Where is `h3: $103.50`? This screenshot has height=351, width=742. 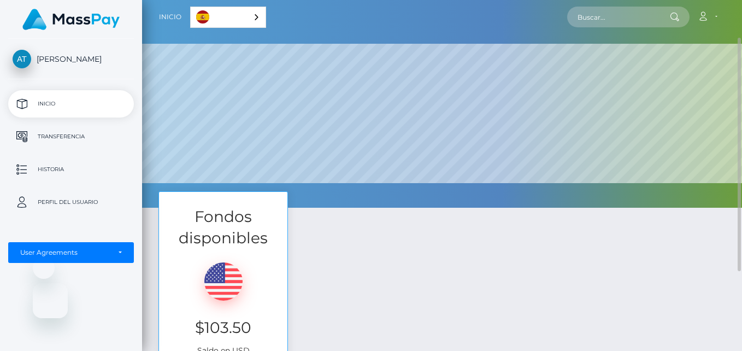
h3: $103.50 is located at coordinates (223, 327).